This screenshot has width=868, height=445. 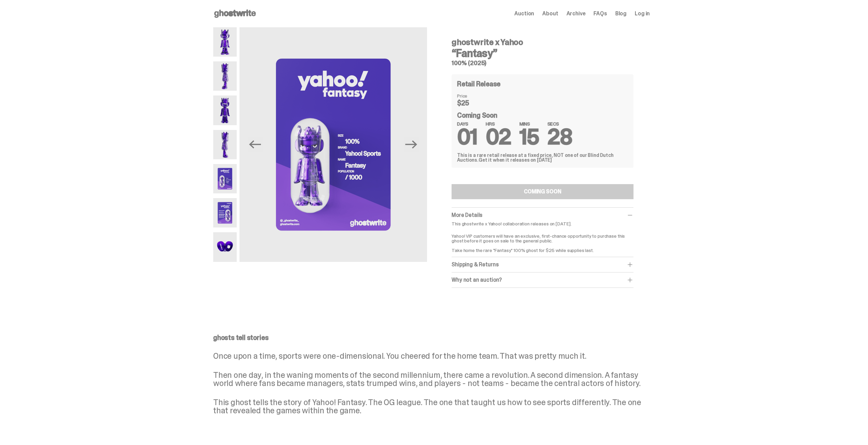 What do you see at coordinates (576, 14) in the screenshot?
I see `a: Archive` at bounding box center [576, 14].